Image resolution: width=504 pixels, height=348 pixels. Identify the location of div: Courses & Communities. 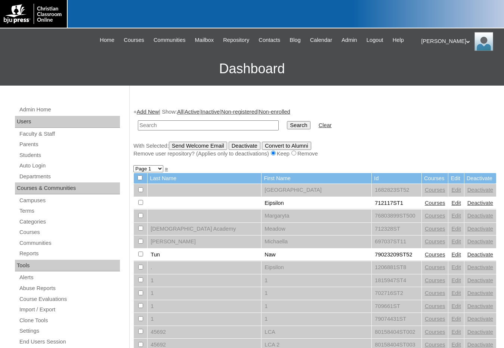
(67, 188).